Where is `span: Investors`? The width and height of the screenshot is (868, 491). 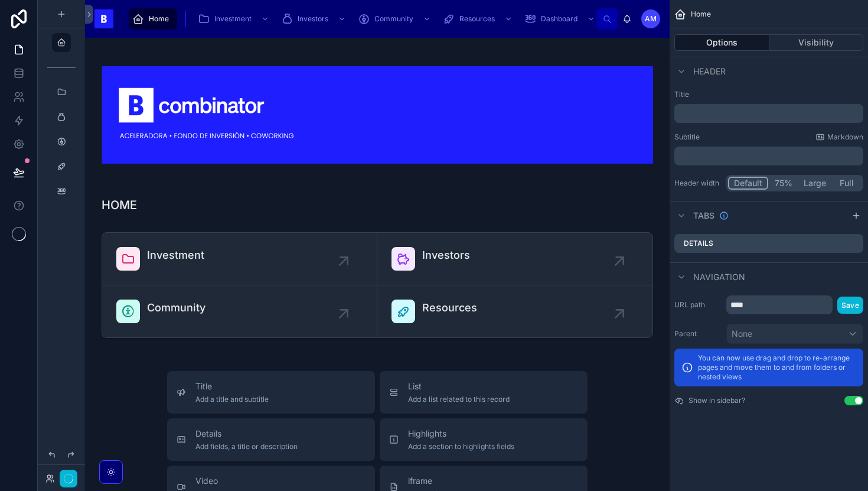 span: Investors is located at coordinates (313, 19).